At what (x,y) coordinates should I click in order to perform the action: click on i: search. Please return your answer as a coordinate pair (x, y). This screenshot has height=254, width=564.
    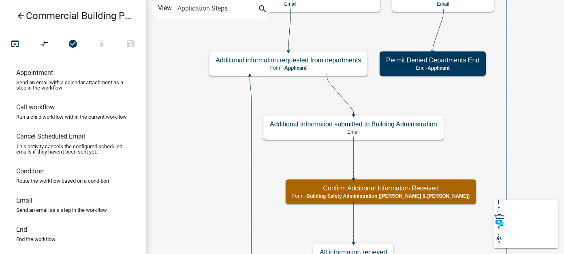
    Looking at the image, I should click on (262, 10).